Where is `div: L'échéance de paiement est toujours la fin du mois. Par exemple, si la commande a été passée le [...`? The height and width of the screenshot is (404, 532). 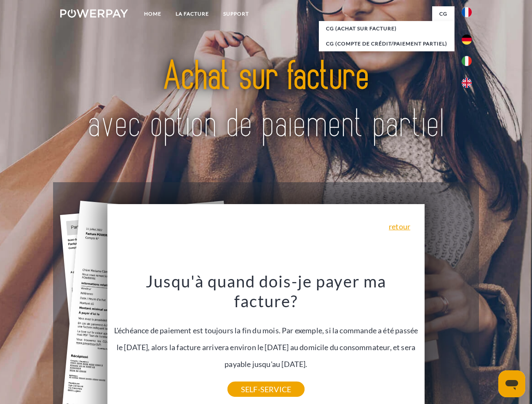
div: L'échéance de paiement est toujours la fin du mois. Par exemple, si la commande a été passée le [... is located at coordinates (266, 330).